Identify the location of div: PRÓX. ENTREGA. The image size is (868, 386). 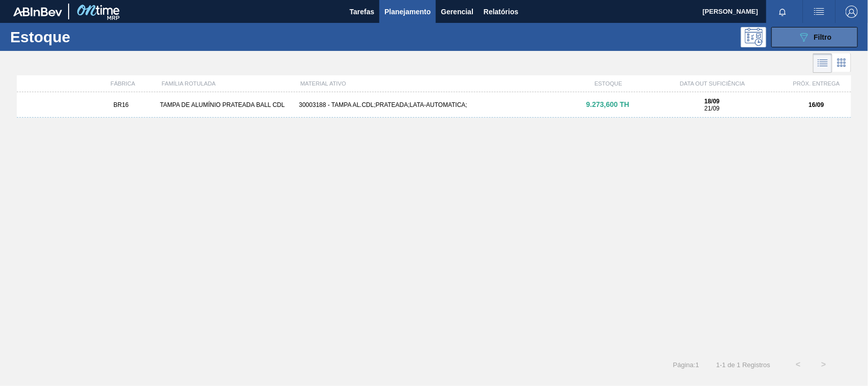
(817, 83).